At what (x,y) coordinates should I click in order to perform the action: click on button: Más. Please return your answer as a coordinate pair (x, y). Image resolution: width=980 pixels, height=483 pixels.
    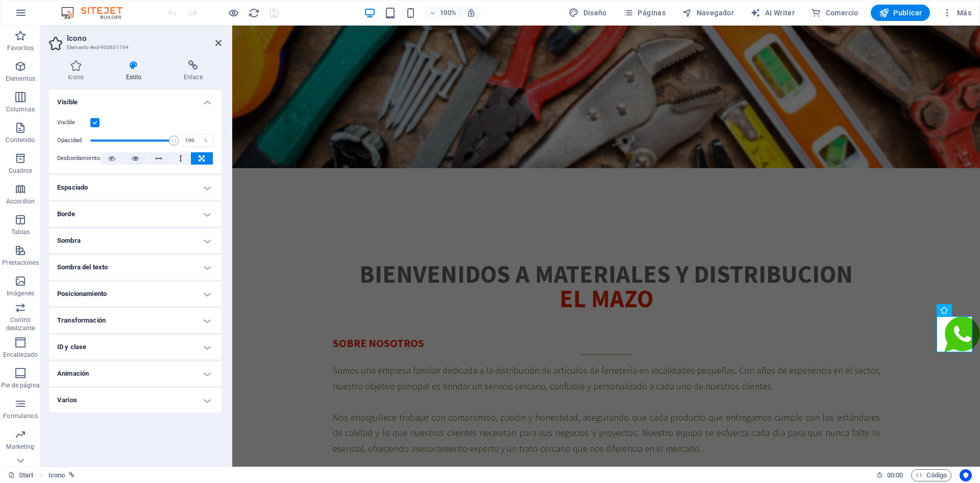
    Looking at the image, I should click on (956, 13).